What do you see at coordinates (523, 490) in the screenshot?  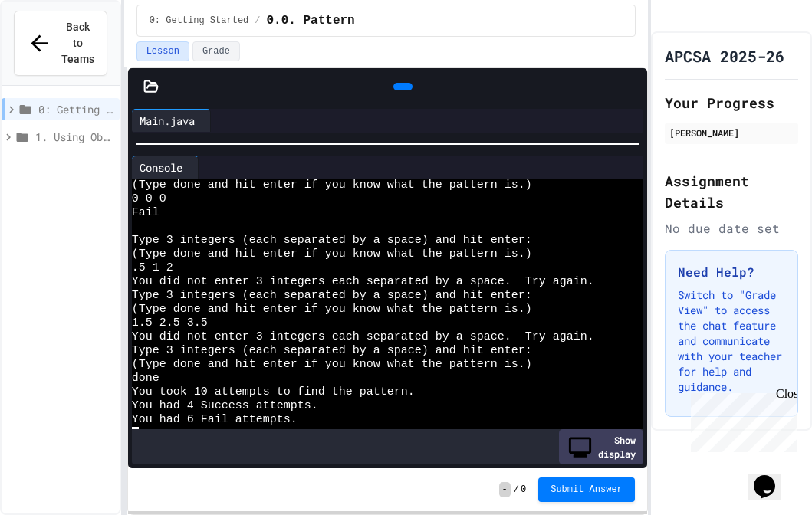 I see `span: 0` at bounding box center [523, 490].